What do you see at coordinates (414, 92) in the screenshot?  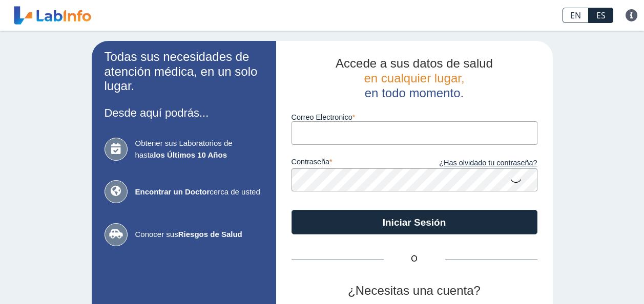 I see `span: en todo momento.` at bounding box center [414, 92].